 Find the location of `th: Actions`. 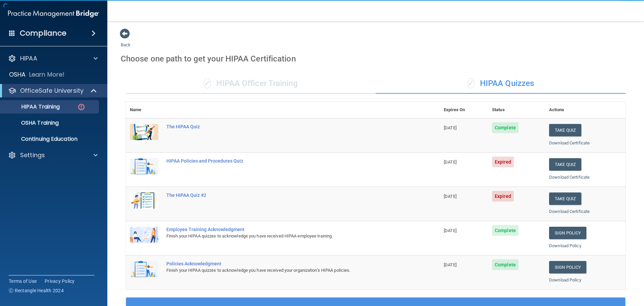

th: Actions is located at coordinates (585, 110).